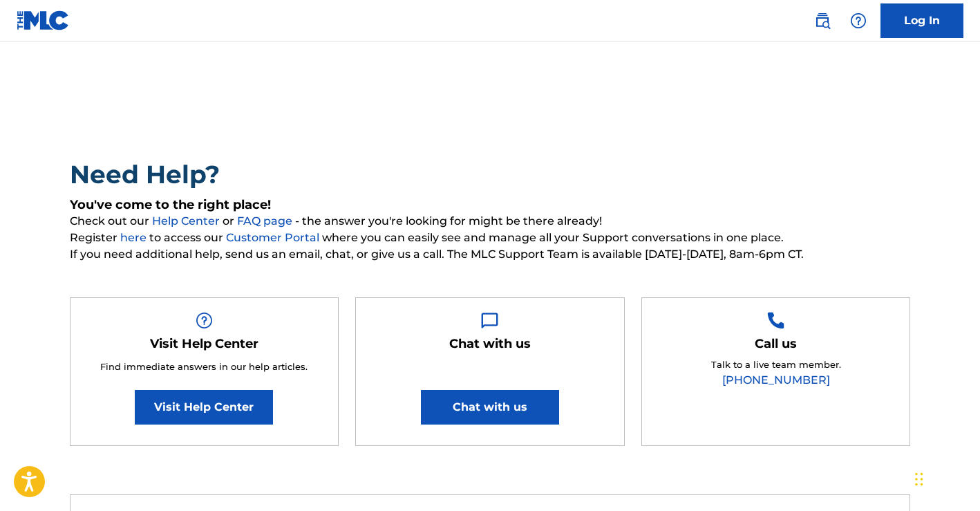 The height and width of the screenshot is (511, 980). What do you see at coordinates (490, 205) in the screenshot?
I see `h5: You've come to the right place!` at bounding box center [490, 205].